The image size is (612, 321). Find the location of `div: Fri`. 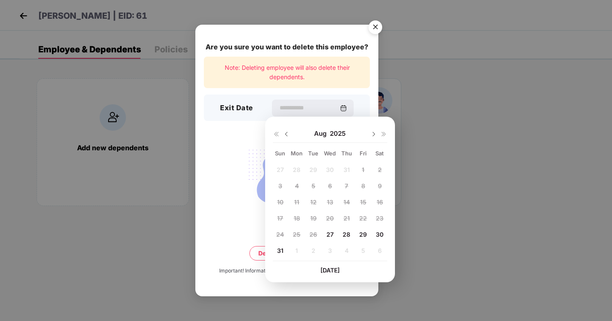

div: Fri is located at coordinates (363, 153).